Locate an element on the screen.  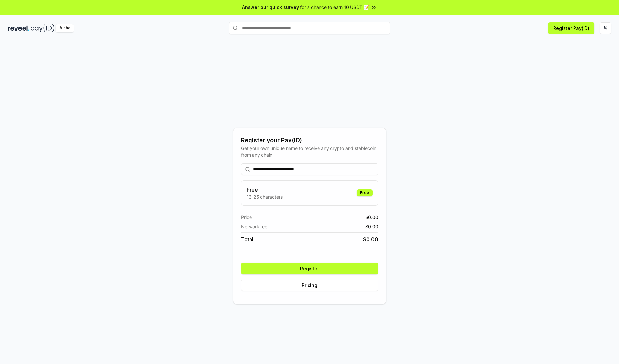
div: Free is located at coordinates (365, 193).